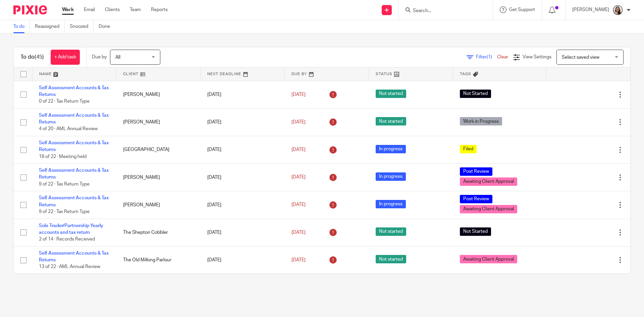 The image size is (644, 317). What do you see at coordinates (160, 9) in the screenshot?
I see `a: Reports` at bounding box center [160, 9].